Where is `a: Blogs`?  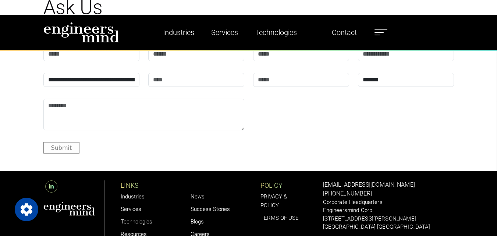 a: Blogs is located at coordinates (197, 221).